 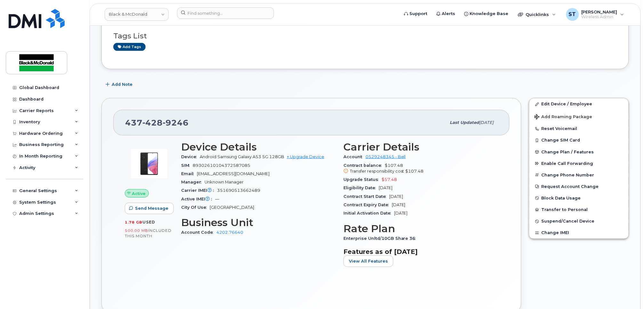 I want to click on span: Email, so click(x=189, y=173).